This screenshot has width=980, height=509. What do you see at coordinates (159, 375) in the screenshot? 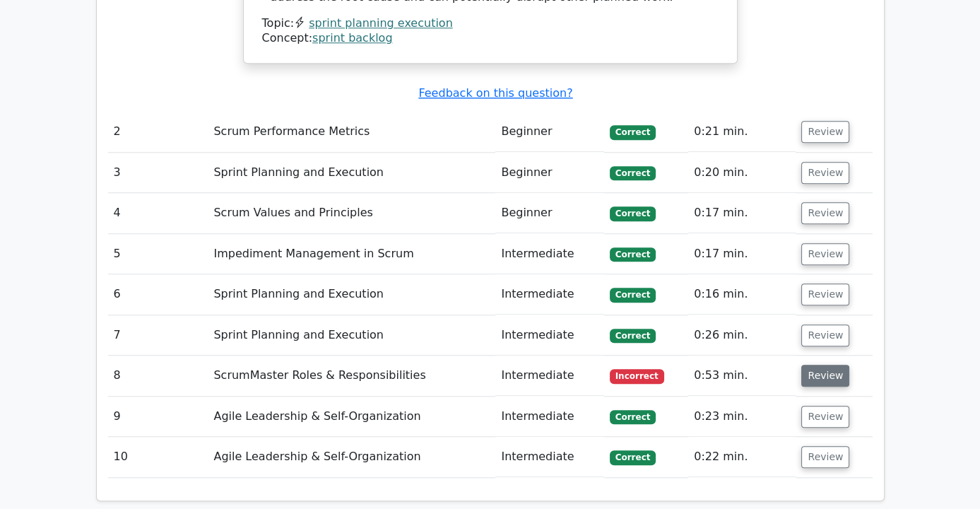
I see `td: 8` at bounding box center [159, 375].